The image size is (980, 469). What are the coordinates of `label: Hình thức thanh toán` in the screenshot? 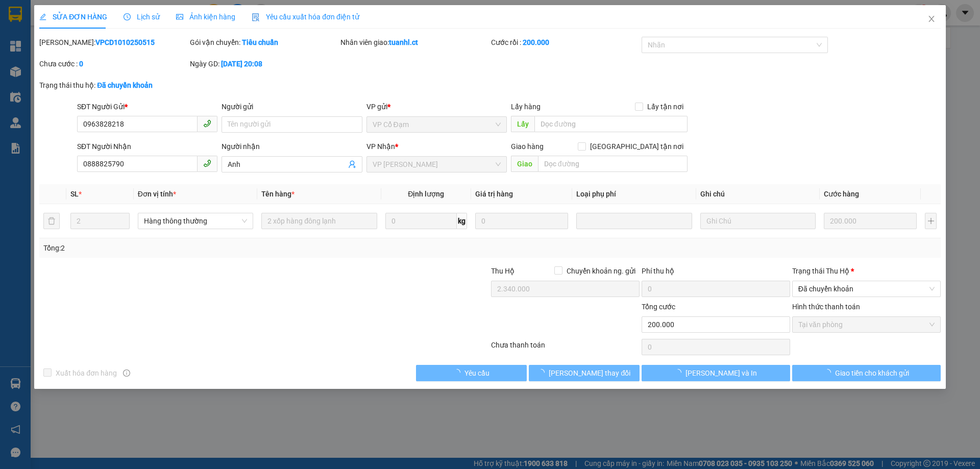 It's located at (826, 307).